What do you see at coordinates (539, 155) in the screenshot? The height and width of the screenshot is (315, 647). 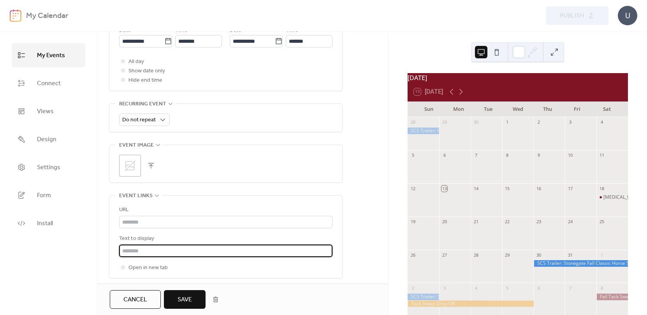 I see `div: 9` at bounding box center [539, 155].